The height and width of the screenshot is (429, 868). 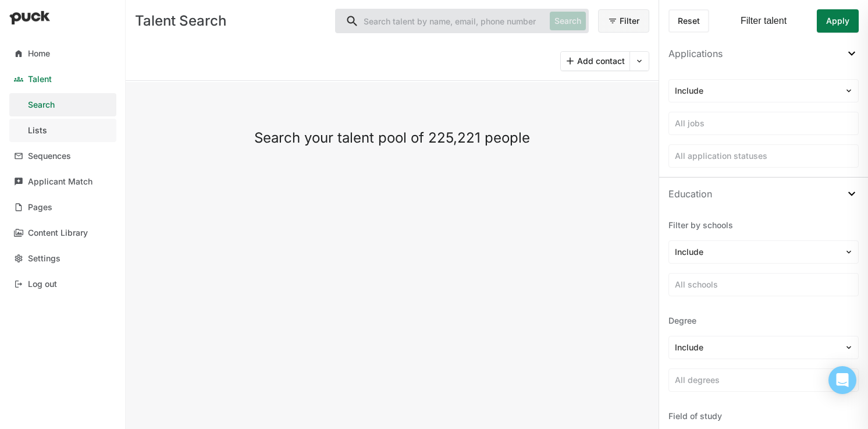 What do you see at coordinates (624, 21) in the screenshot?
I see `button: Filter` at bounding box center [624, 21].